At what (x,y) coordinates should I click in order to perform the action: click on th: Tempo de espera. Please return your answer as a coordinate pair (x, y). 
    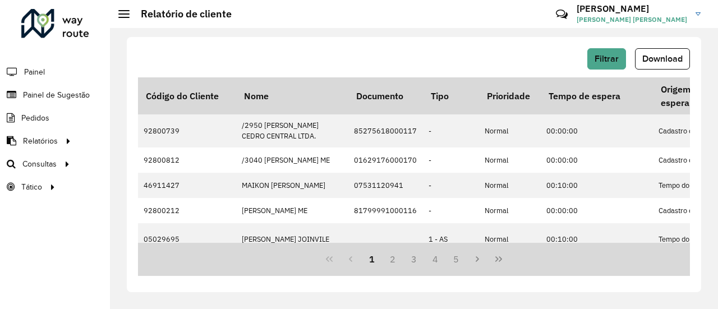
    Looking at the image, I should click on (597, 96).